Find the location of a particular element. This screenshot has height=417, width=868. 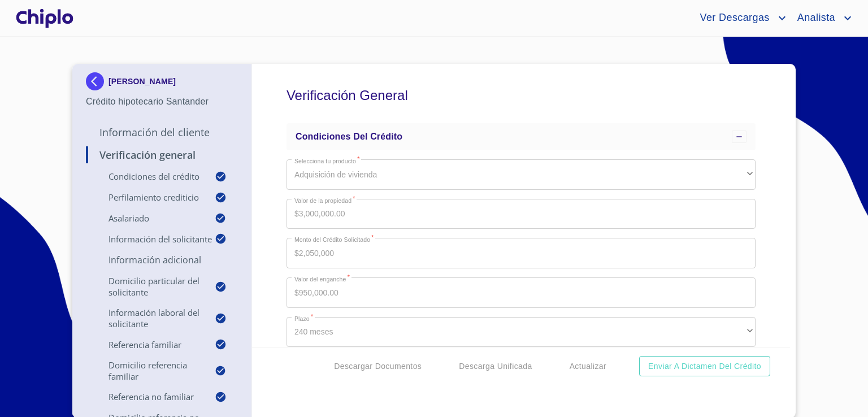

p: Referencia No Familiar is located at coordinates (151, 397).